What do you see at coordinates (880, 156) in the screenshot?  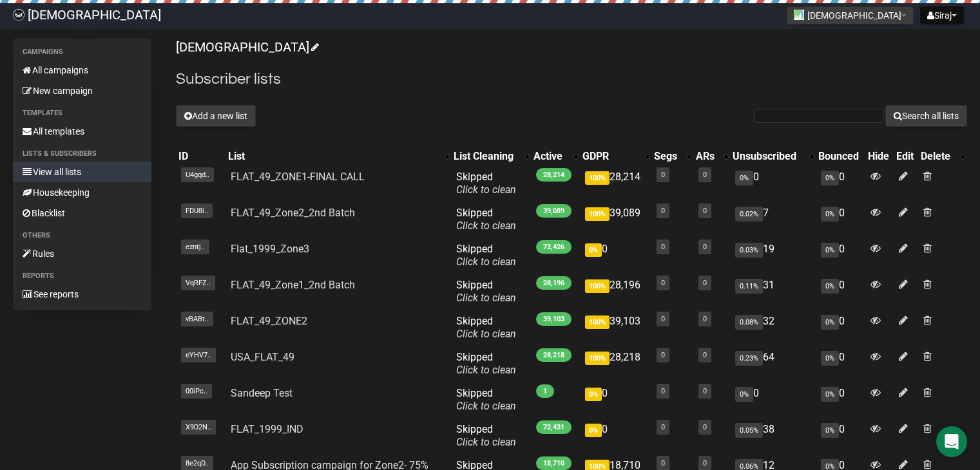 I see `div: Hide` at bounding box center [880, 156].